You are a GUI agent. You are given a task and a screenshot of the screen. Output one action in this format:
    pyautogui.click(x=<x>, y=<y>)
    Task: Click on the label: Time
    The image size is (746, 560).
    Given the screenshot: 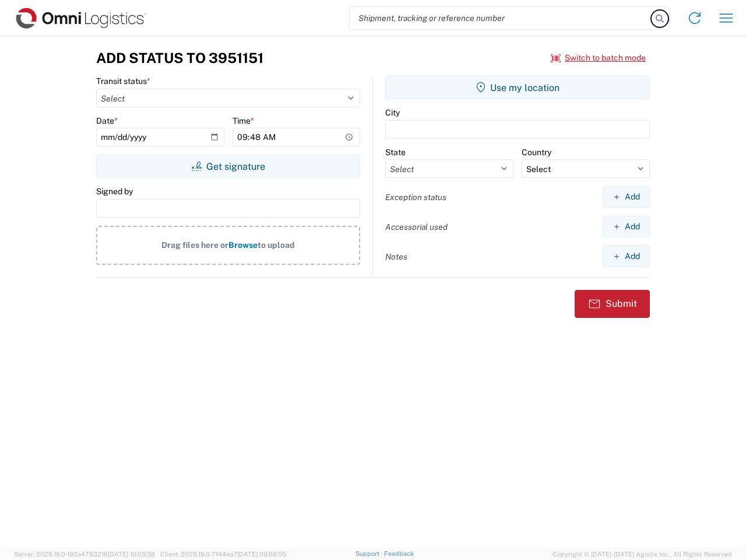 What is the action you would take?
    pyautogui.click(x=243, y=120)
    